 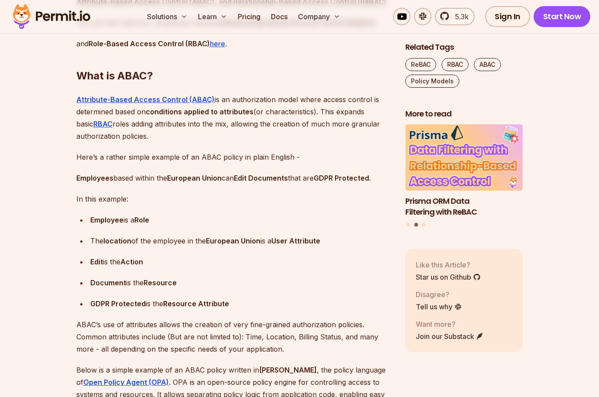 What do you see at coordinates (464, 47) in the screenshot?
I see `h2: Related Tags` at bounding box center [464, 47].